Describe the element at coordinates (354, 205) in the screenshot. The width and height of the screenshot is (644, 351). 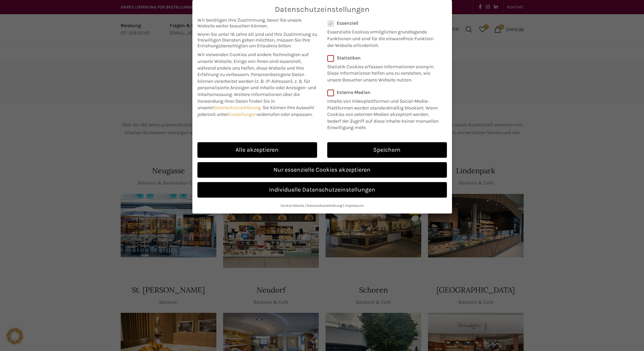
I see `a: Impressum` at that location.